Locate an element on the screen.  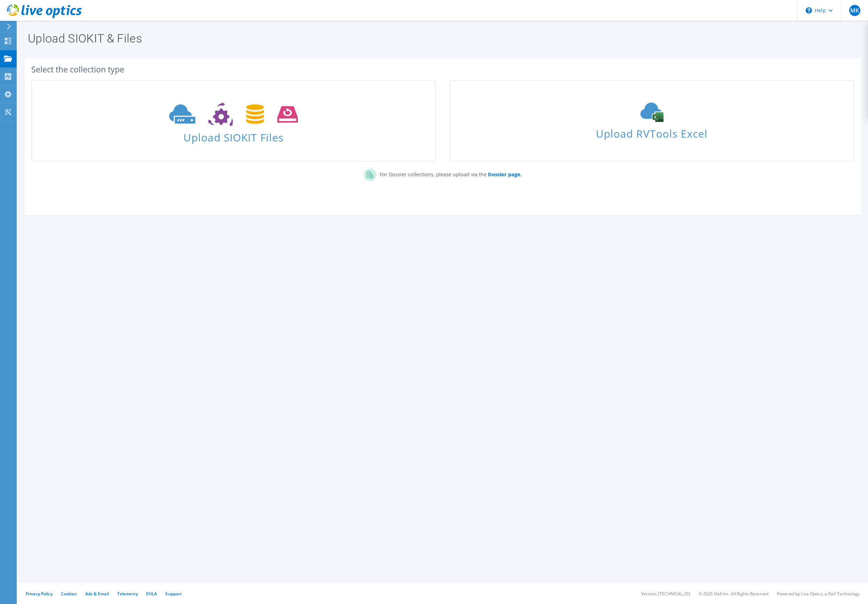
a: Cookies is located at coordinates (69, 593).